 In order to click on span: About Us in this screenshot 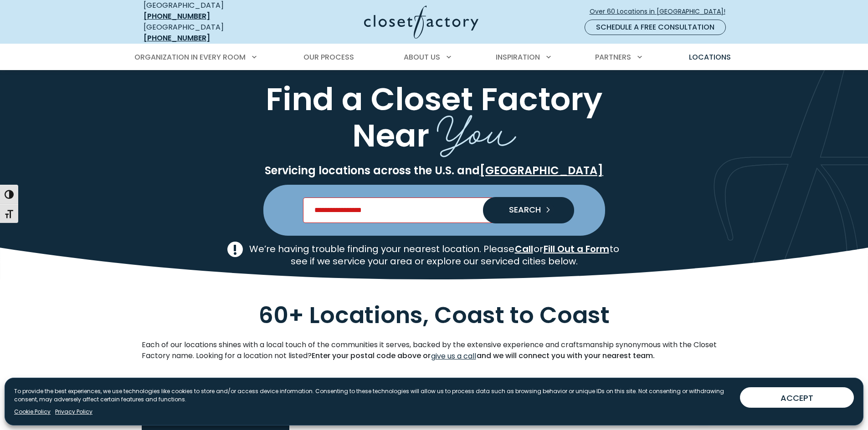, I will do `click(422, 57)`.